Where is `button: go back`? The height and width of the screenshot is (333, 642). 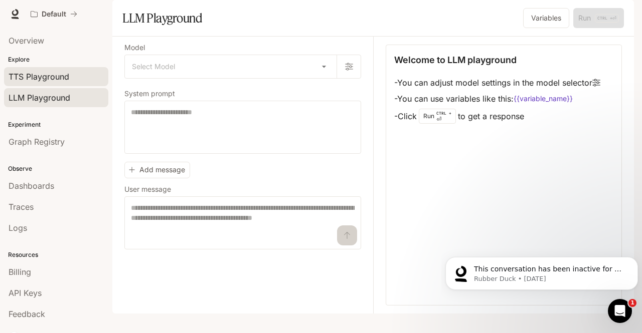
button: go back is located at coordinates (16, 14).